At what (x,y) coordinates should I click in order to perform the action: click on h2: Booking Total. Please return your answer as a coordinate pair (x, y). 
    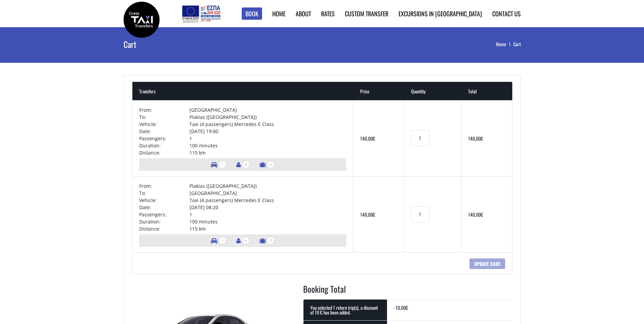
    Looking at the image, I should click on (408, 291).